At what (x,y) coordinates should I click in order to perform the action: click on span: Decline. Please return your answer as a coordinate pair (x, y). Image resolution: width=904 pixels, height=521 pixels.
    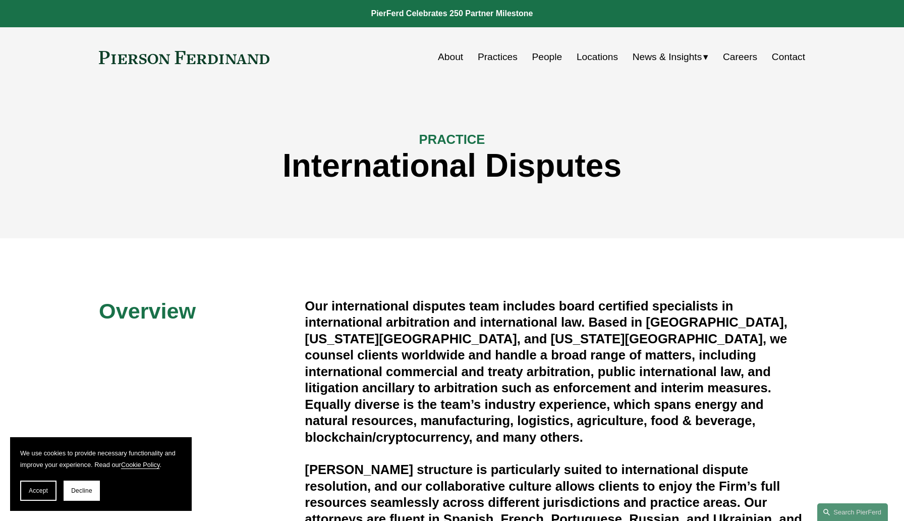
    Looking at the image, I should click on (82, 490).